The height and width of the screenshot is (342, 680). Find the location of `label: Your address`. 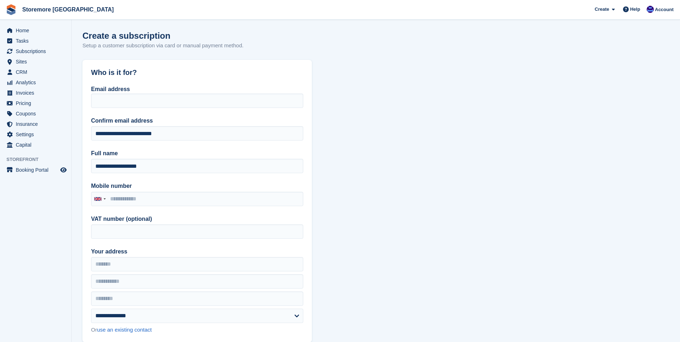

label: Your address is located at coordinates (197, 252).